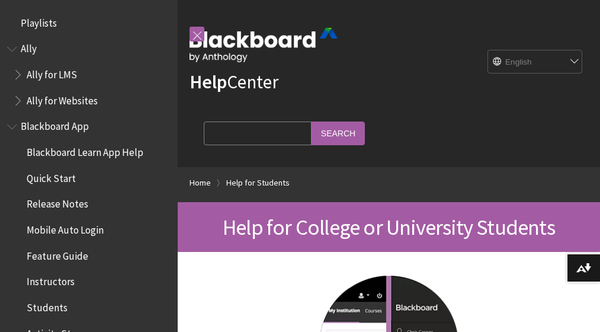  Describe the element at coordinates (47, 305) in the screenshot. I see `span: Students` at that location.